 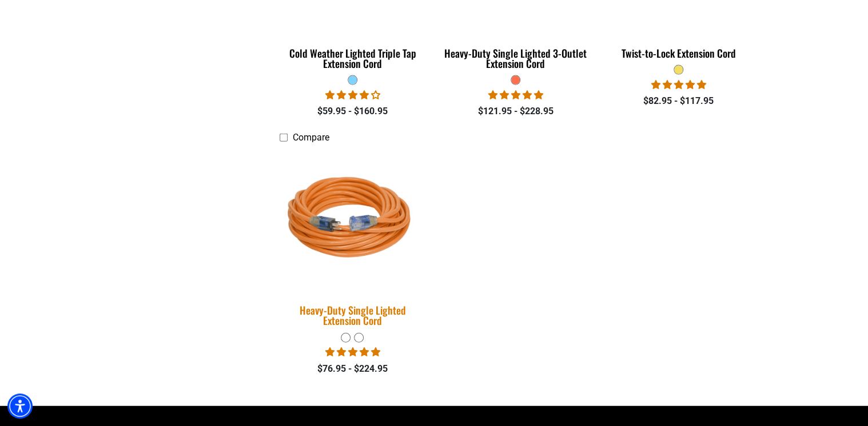 I want to click on div: Heavy-Duty Single Lighted 3-Outlet Extension Cord, so click(x=515, y=58).